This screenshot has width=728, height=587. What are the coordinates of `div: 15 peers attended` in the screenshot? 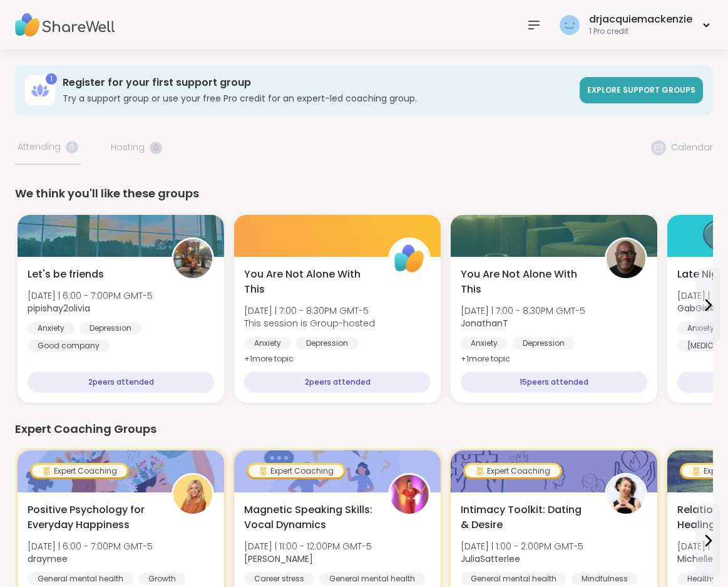 It's located at (554, 382).